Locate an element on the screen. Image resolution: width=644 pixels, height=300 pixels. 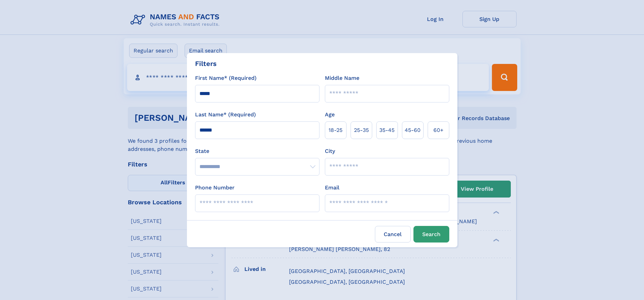
label: Last Name* (Required) is located at coordinates (225, 115).